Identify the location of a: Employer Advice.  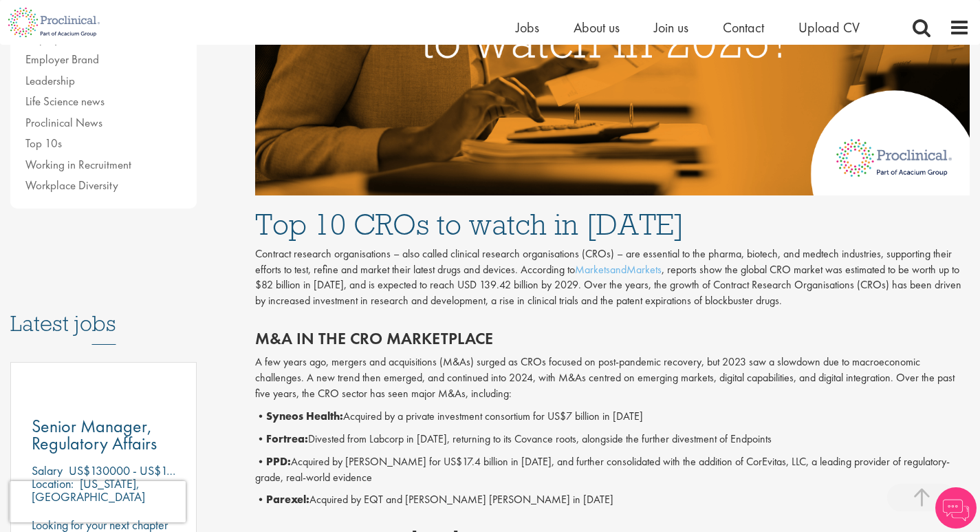
(64, 38).